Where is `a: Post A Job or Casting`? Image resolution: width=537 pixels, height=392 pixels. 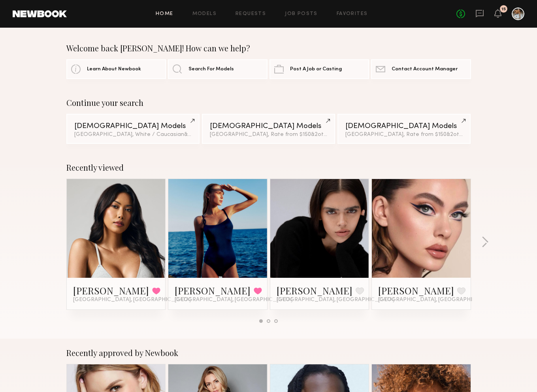 a: Post A Job or Casting is located at coordinates (319, 69).